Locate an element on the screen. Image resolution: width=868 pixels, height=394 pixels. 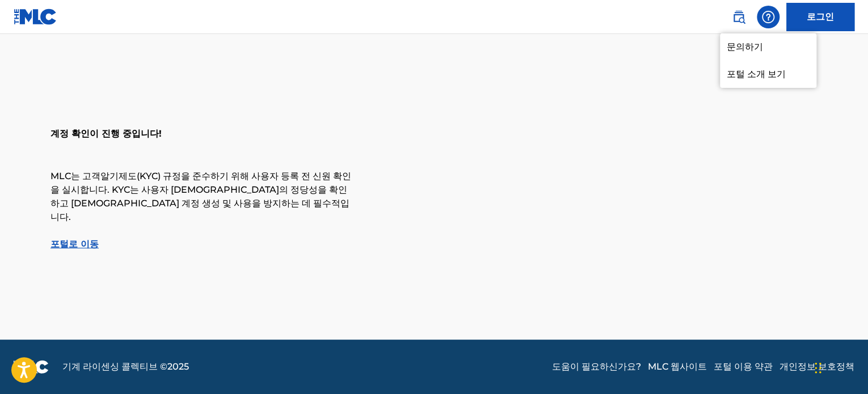
img: 찾다 is located at coordinates (738, 17).